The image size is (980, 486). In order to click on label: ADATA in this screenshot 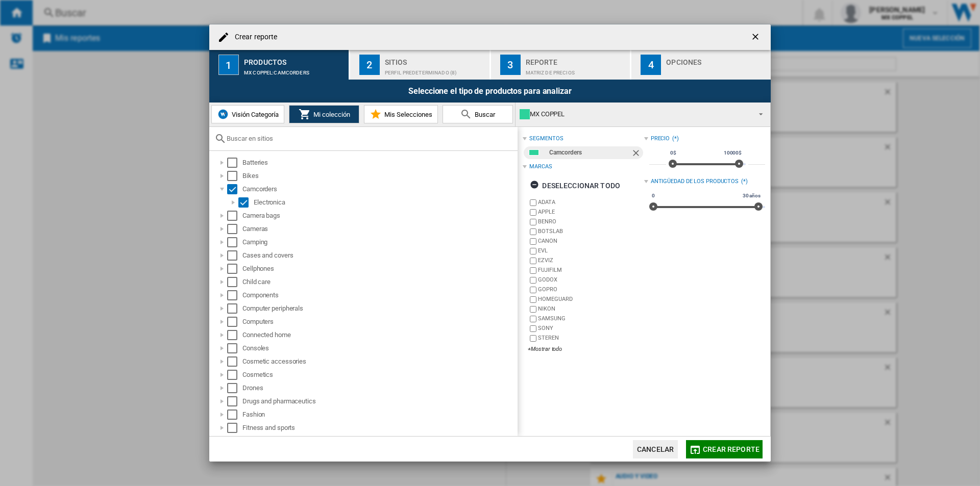, I will do `click(590, 202)`.